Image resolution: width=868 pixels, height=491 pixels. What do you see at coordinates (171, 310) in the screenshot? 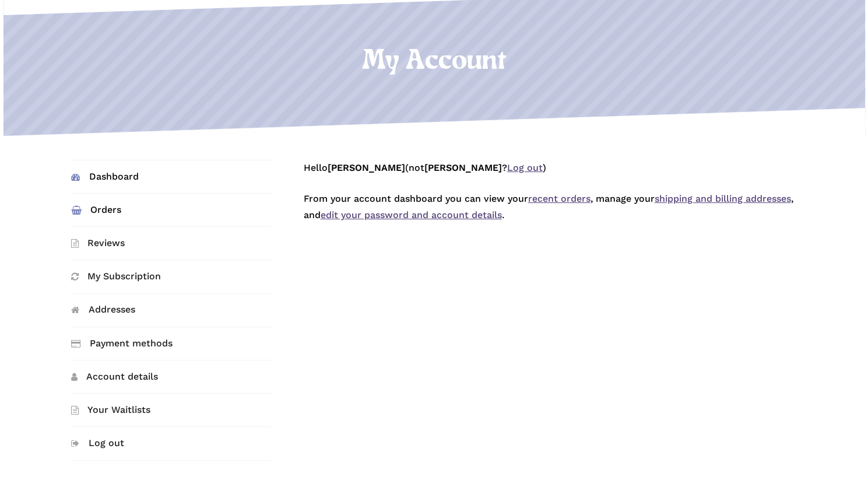
I see `a: Addresses` at bounding box center [171, 310].